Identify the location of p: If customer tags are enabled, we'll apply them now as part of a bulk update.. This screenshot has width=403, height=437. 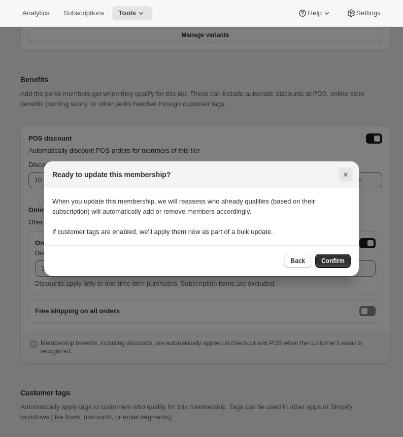
(201, 232).